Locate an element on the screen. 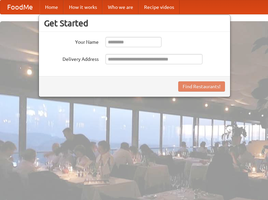 The height and width of the screenshot is (200, 268). a: Who we are is located at coordinates (121, 7).